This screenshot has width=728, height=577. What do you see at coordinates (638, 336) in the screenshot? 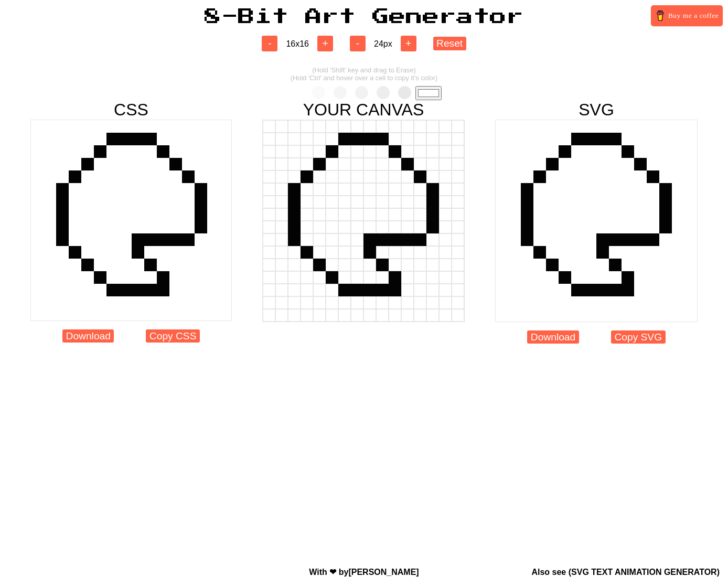
I see `button: Copy SVG` at bounding box center [638, 336].